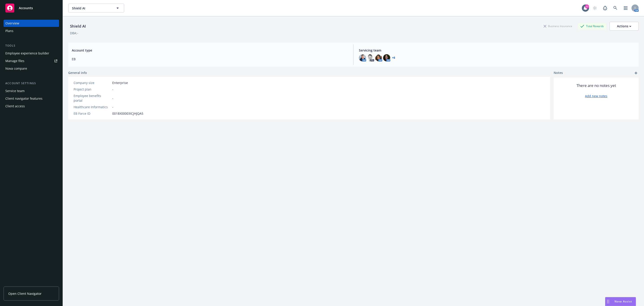 Image resolution: width=644 pixels, height=306 pixels. I want to click on div: Drag to move, so click(608, 301).